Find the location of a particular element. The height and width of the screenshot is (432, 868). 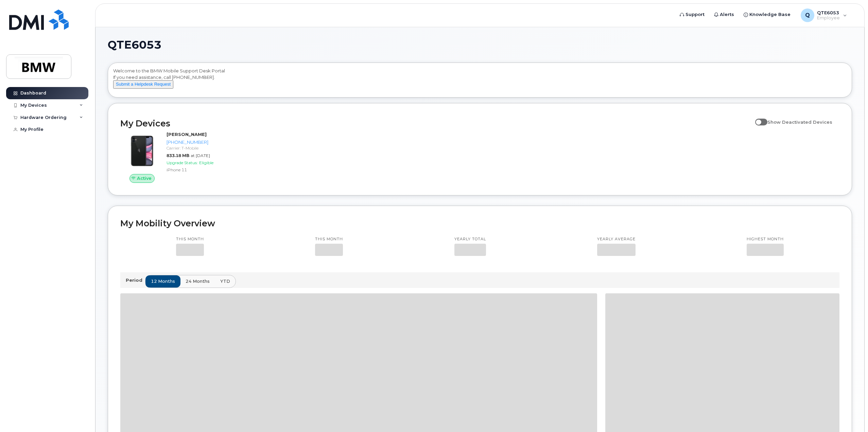

span: YTD is located at coordinates (225, 281).